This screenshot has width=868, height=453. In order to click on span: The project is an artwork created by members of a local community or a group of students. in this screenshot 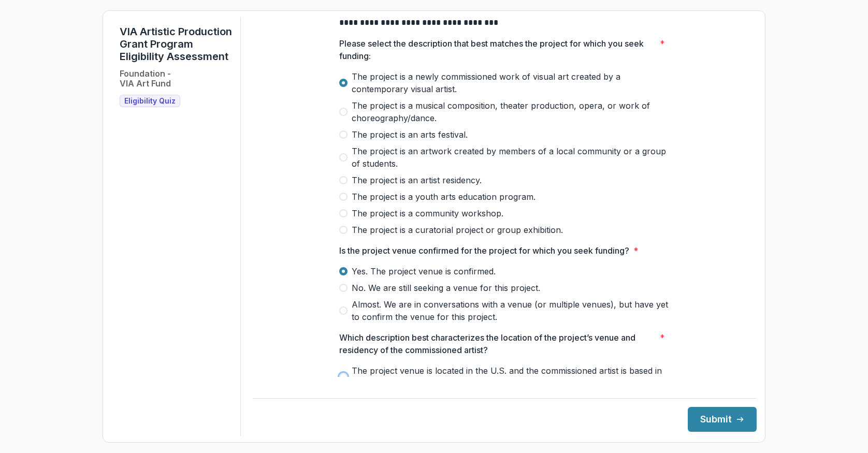, I will do `click(512, 157)`.